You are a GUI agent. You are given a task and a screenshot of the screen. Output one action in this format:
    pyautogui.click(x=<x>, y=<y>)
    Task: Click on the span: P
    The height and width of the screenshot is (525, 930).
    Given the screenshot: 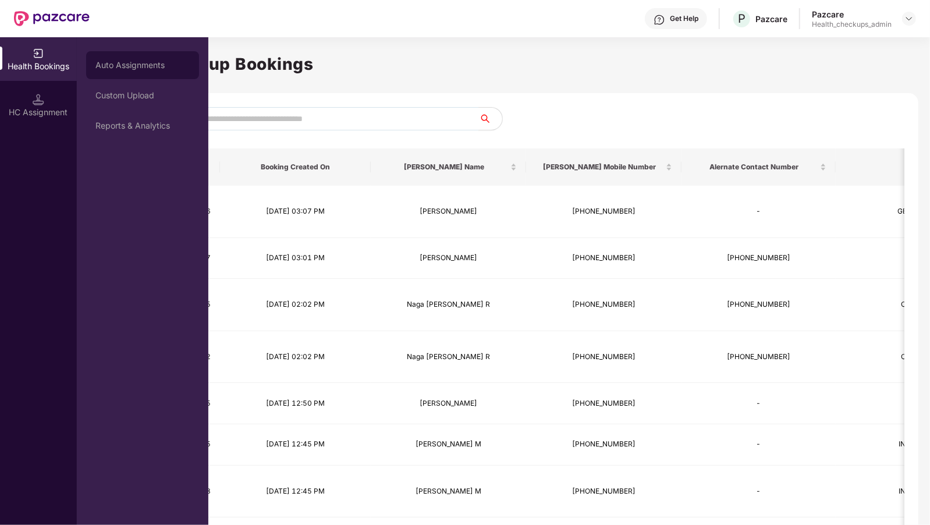 What is the action you would take?
    pyautogui.click(x=741, y=19)
    